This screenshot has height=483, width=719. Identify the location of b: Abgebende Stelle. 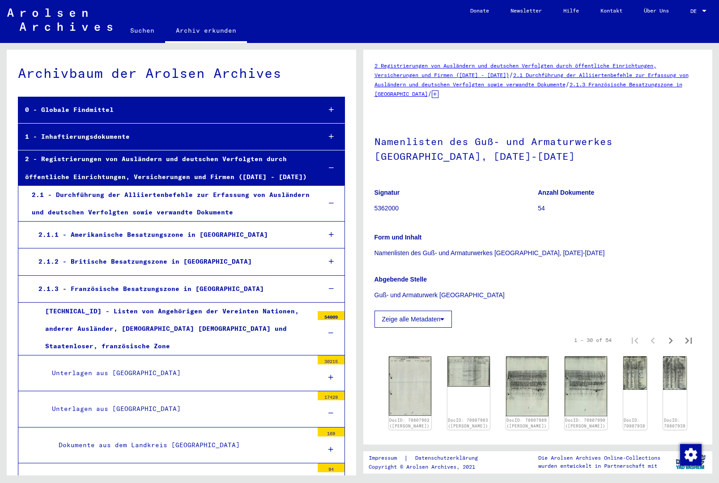
(400, 279).